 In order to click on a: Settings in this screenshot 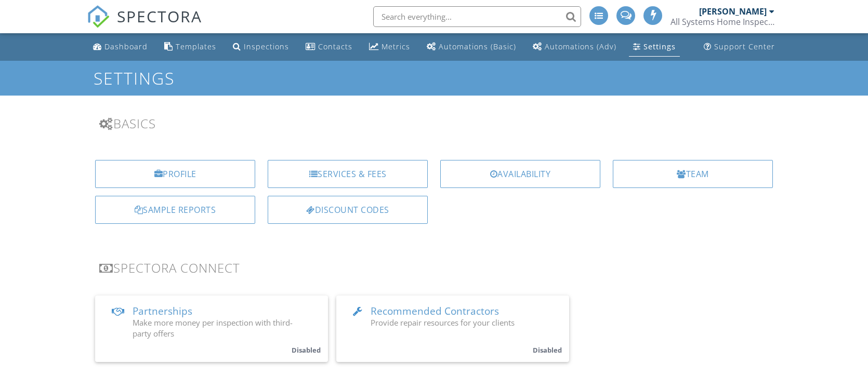, I will do `click(655, 47)`.